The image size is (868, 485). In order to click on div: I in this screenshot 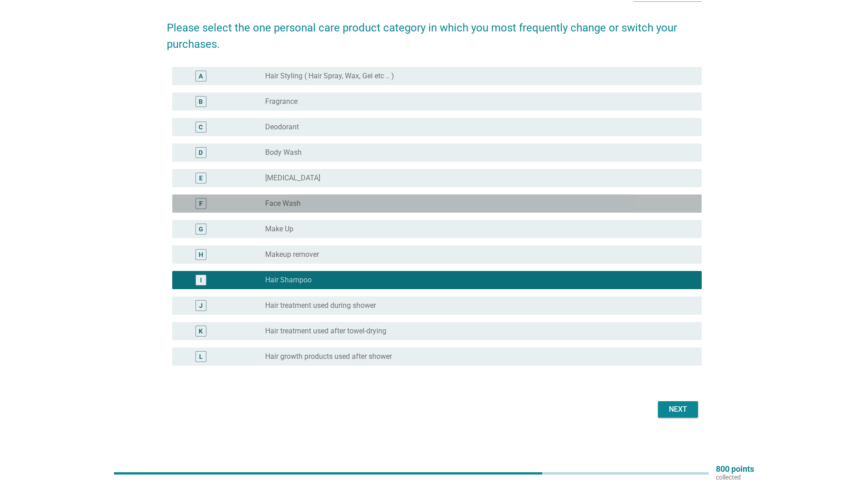, I will do `click(201, 280)`.